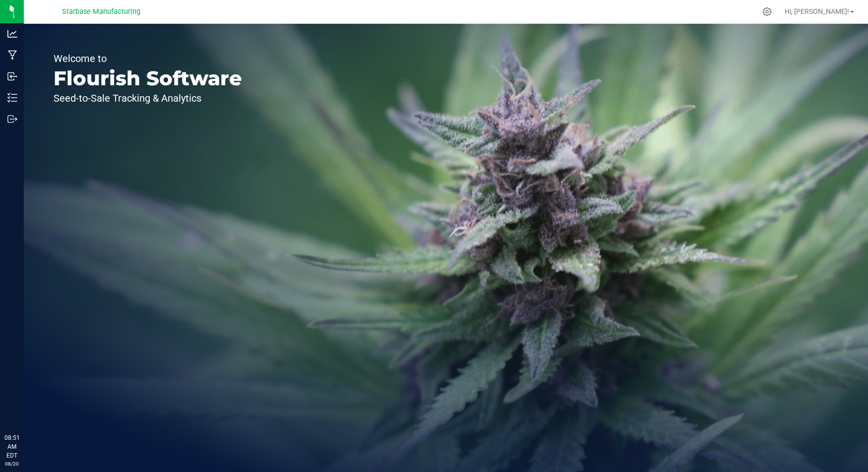 The image size is (868, 472). Describe the element at coordinates (767, 11) in the screenshot. I see `div: Manage settings` at that location.